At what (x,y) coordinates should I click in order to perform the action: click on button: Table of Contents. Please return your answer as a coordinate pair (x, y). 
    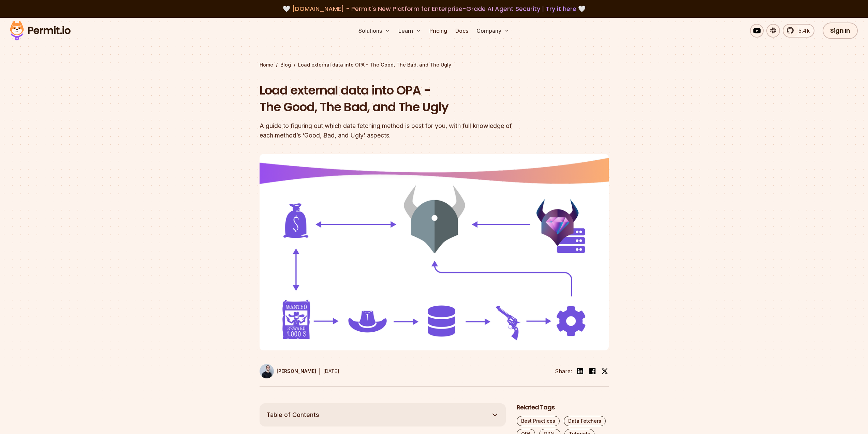
    Looking at the image, I should click on (383, 415).